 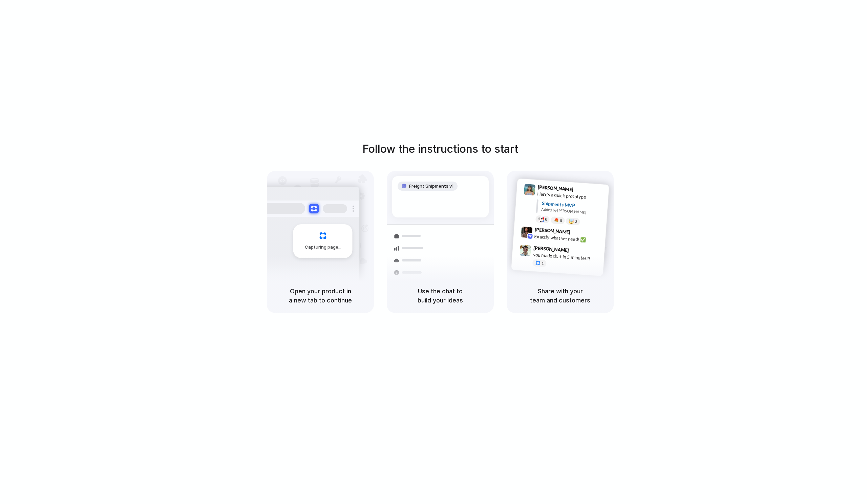 What do you see at coordinates (431, 186) in the screenshot?
I see `span: Freight Shipments v1` at bounding box center [431, 186].